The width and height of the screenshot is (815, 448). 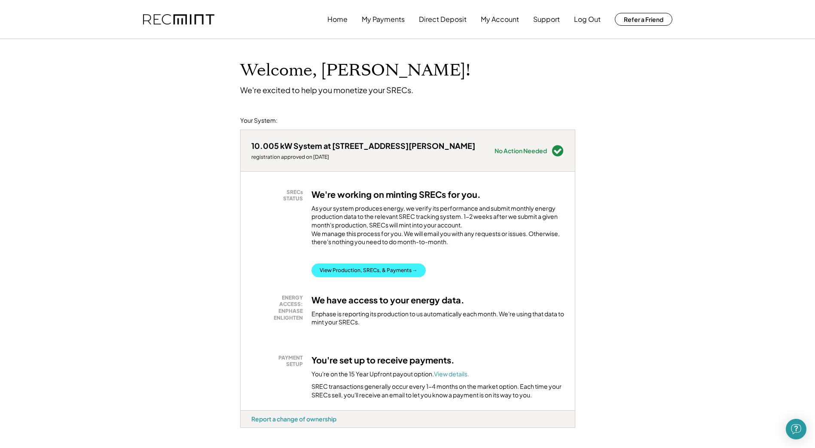 I want to click on font: View details., so click(x=451, y=374).